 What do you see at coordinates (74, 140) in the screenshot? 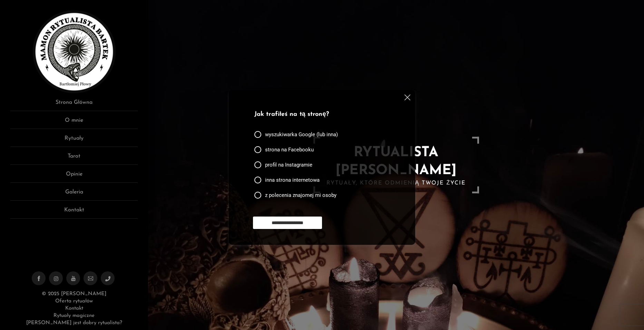
I see `a: Rytuały` at bounding box center [74, 140].